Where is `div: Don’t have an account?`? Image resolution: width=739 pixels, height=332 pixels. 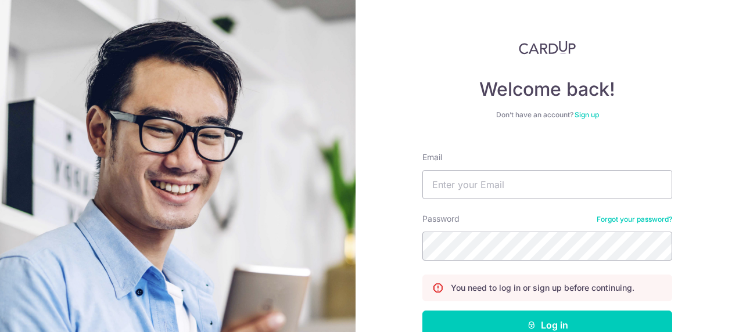
div: Don’t have an account? is located at coordinates (547, 115).